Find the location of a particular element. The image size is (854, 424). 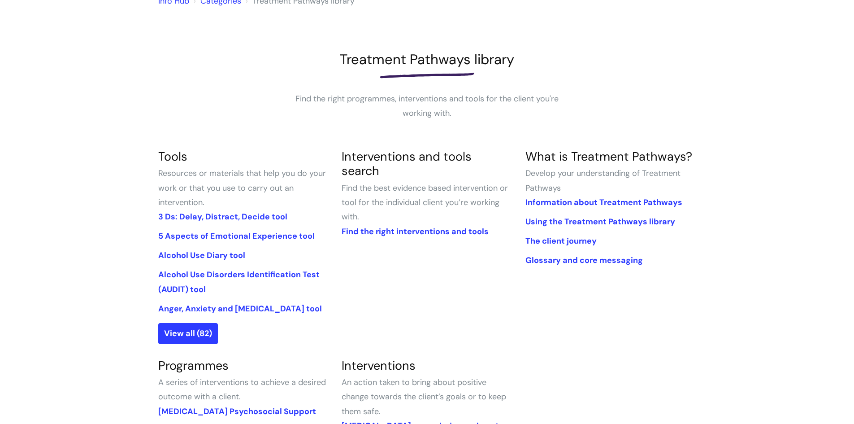

a: View all (82) is located at coordinates (188, 333).